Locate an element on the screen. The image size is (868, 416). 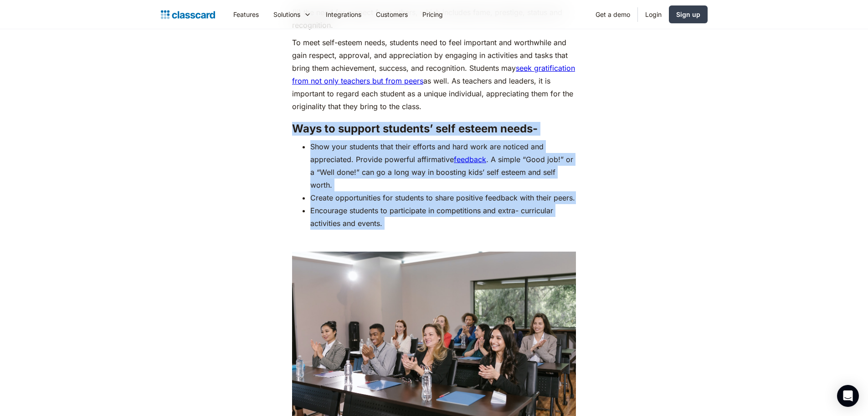
a: Sign up is located at coordinates (688, 14).